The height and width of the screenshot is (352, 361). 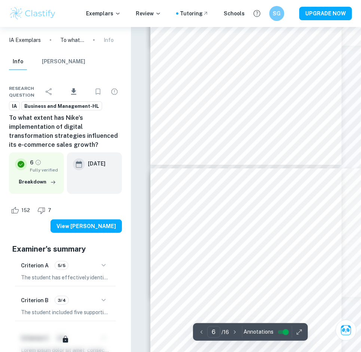 I want to click on span: IA, so click(x=14, y=106).